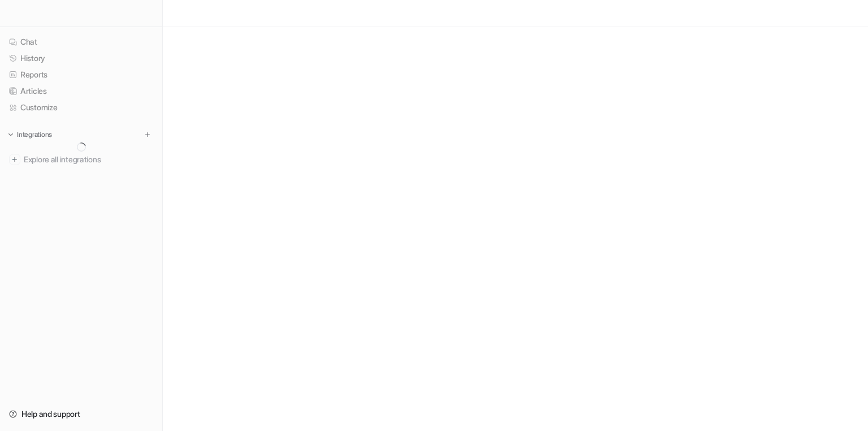 The height and width of the screenshot is (431, 868). What do you see at coordinates (81, 58) in the screenshot?
I see `a: History` at bounding box center [81, 58].